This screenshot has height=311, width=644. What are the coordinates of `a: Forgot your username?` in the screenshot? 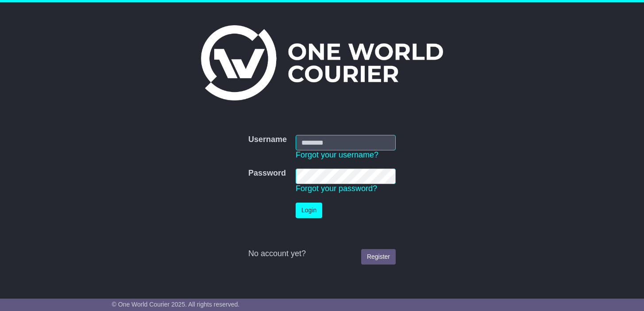 It's located at (336, 155).